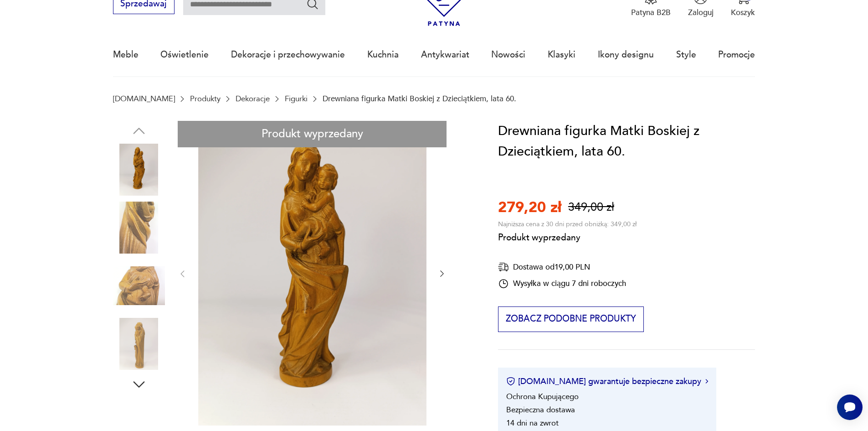 The height and width of the screenshot is (431, 868). What do you see at coordinates (541, 409) in the screenshot?
I see `li: Bezpieczna dostawa` at bounding box center [541, 409].